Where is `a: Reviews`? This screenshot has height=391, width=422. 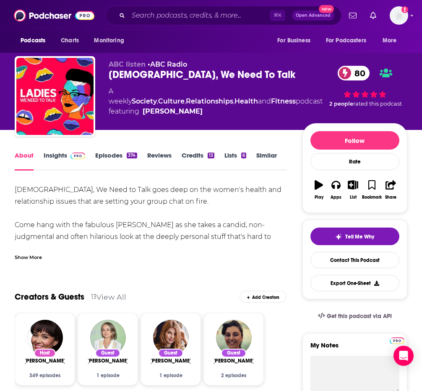
a: Reviews is located at coordinates (159, 161).